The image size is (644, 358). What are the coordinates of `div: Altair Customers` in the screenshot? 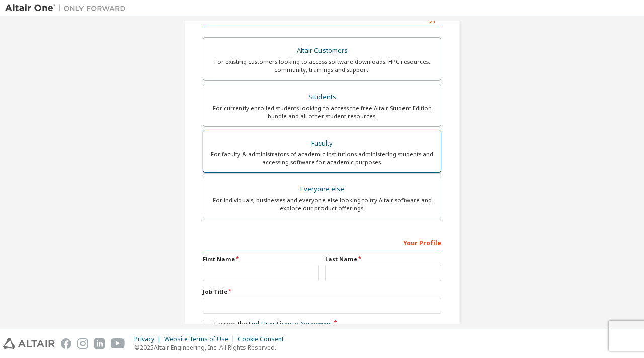 It's located at (322, 51).